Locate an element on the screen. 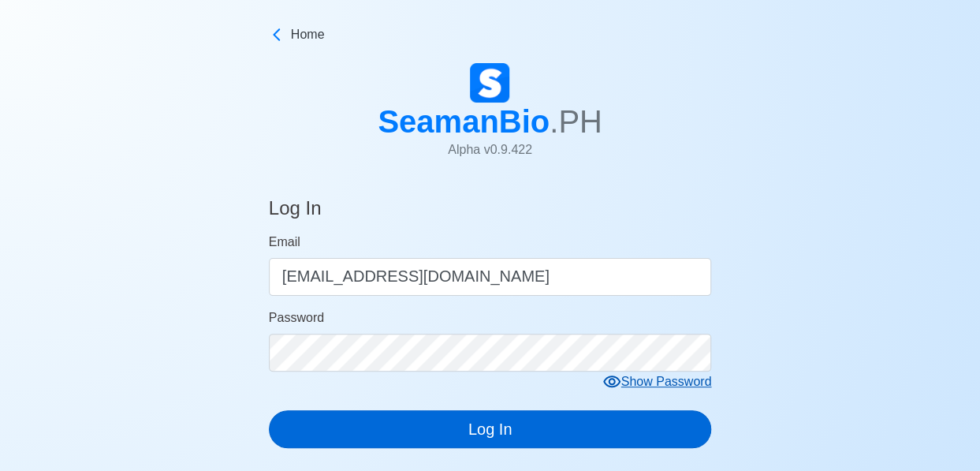 The image size is (980, 471). span: Password is located at coordinates (297, 317).